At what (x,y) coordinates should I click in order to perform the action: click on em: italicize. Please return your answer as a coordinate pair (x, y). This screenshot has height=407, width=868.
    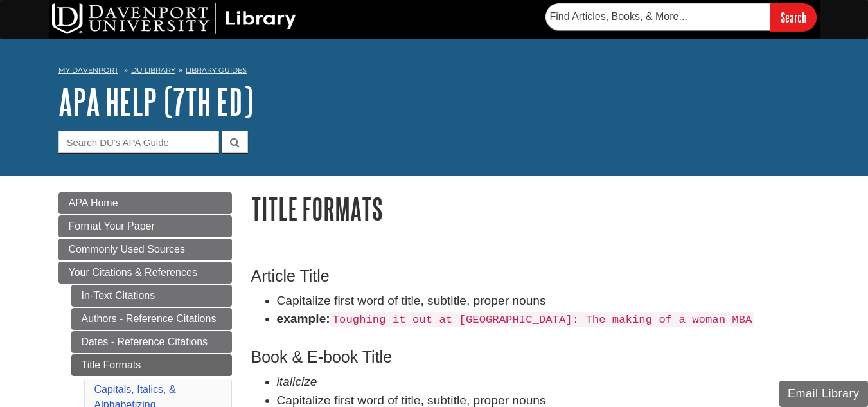
    Looking at the image, I should click on (297, 381).